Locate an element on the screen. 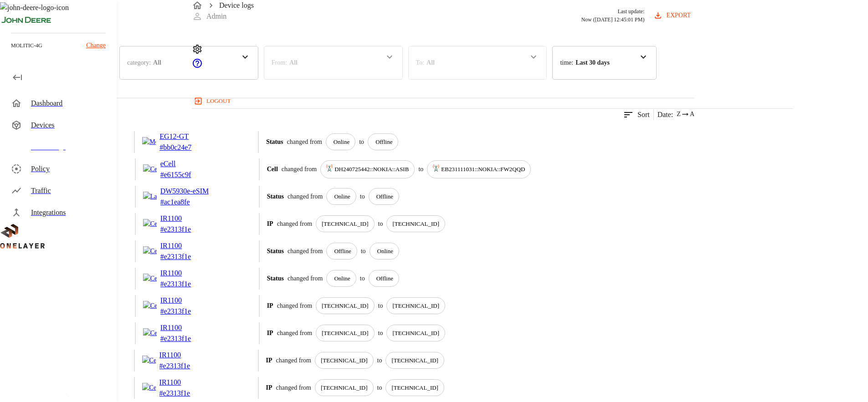  img: Modem is located at coordinates (149, 142).